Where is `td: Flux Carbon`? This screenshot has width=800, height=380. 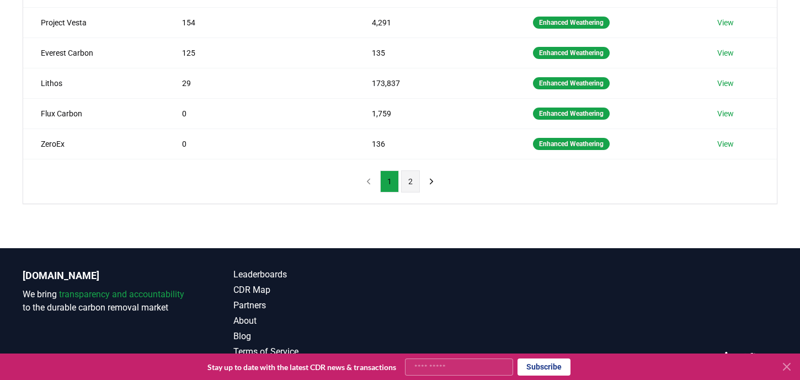 td: Flux Carbon is located at coordinates (94, 113).